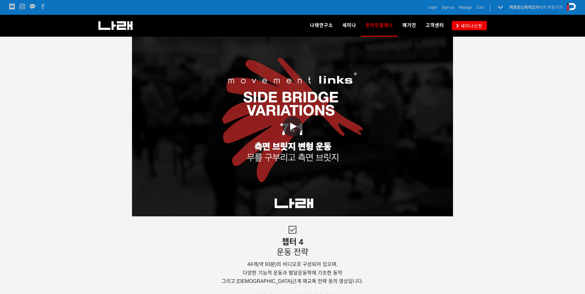 This screenshot has width=585, height=294. Describe the element at coordinates (292, 273) in the screenshot. I see `span: 다양한 기능적 운동과 발달운동학에 기초한 동작` at that location.